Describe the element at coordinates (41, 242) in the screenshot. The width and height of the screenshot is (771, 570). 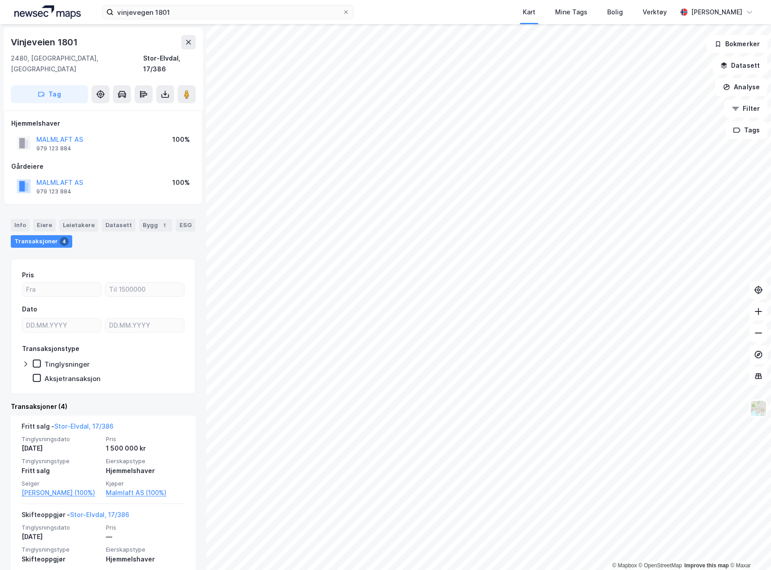
I see `div: Transaksjoner` at that location.